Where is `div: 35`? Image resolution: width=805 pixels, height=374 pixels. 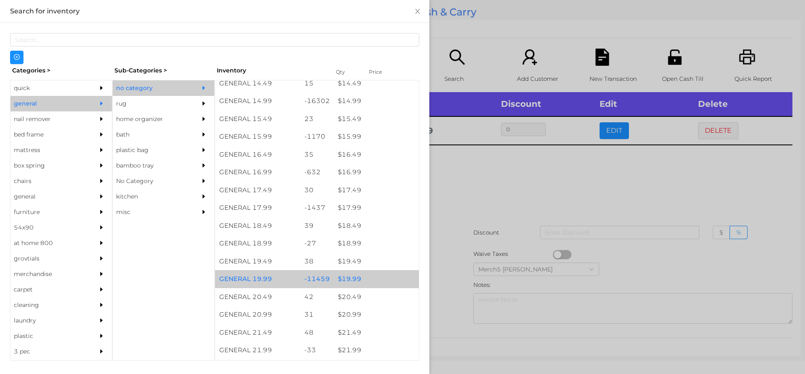
div: 35 is located at coordinates (317, 155).